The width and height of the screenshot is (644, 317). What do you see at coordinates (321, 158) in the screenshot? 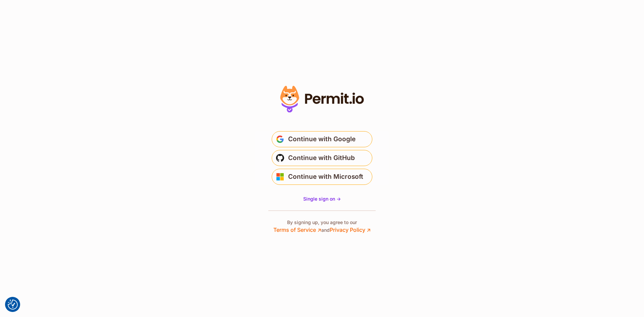
I see `span: Continue with GitHub` at bounding box center [321, 158].